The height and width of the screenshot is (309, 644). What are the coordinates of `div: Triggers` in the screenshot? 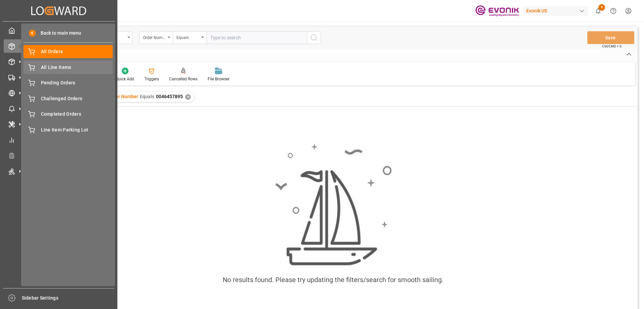 It's located at (152, 79).